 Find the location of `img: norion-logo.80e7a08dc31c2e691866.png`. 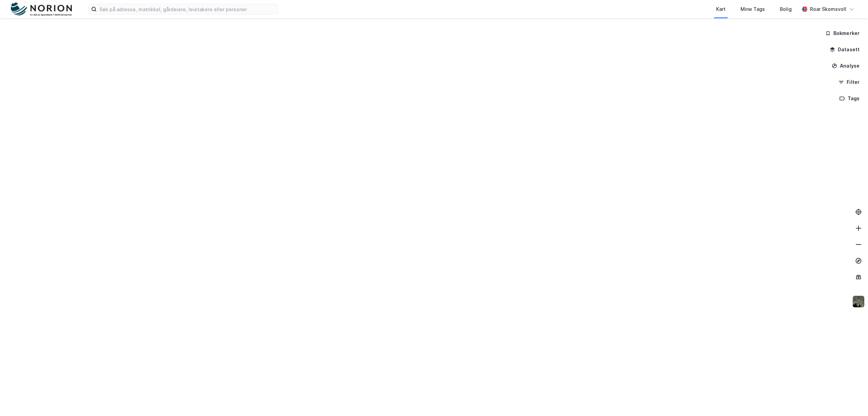

img: norion-logo.80e7a08dc31c2e691866.png is located at coordinates (42, 9).